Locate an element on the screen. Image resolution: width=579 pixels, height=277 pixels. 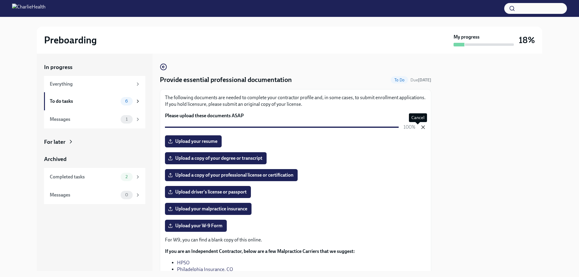
a: Philadelphia Insurance. CO is located at coordinates (205, 269).